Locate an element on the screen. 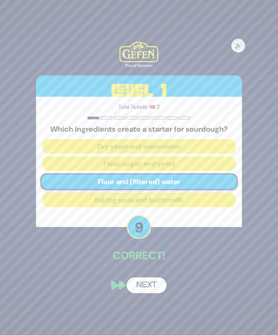 Image resolution: width=278 pixels, height=335 pixels. img: Kedem is located at coordinates (139, 52).